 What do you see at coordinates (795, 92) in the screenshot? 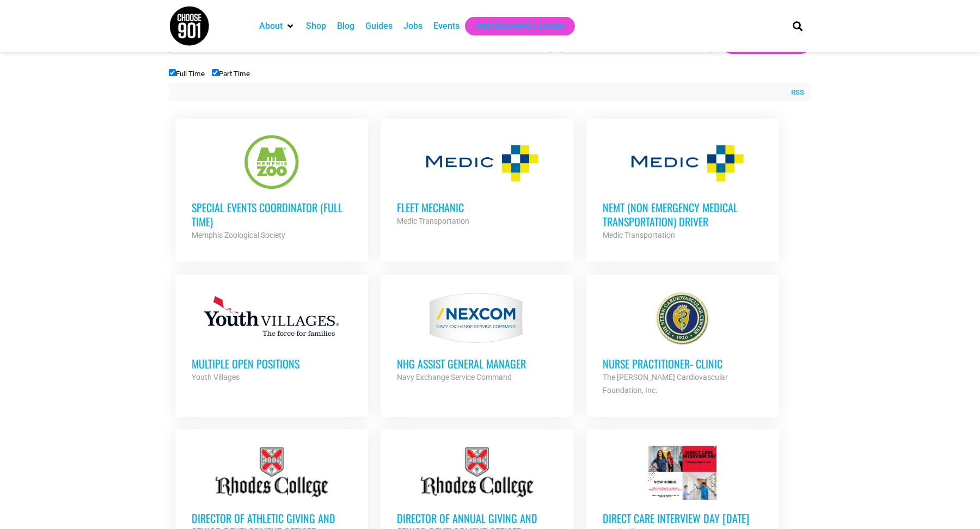
I see `a: RSS` at bounding box center [795, 92].